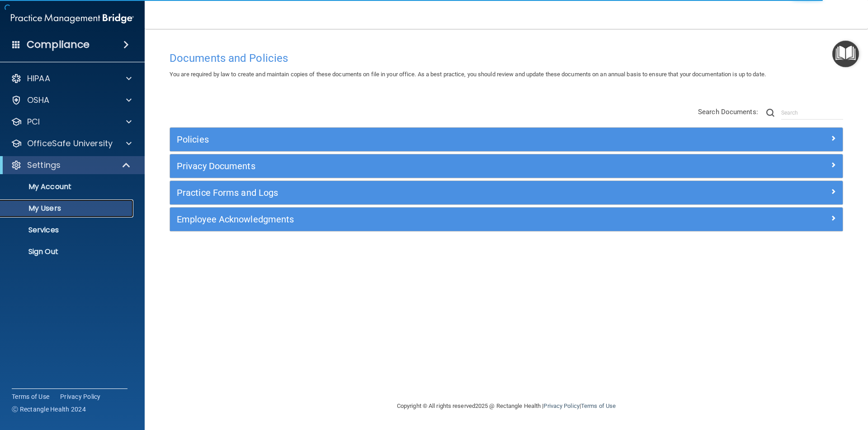 The width and height of the screenshot is (868, 430). Describe the element at coordinates (506, 406) in the screenshot. I see `div: Copyright © All rights reserved 2025 @ Rectangle Health | |` at that location.